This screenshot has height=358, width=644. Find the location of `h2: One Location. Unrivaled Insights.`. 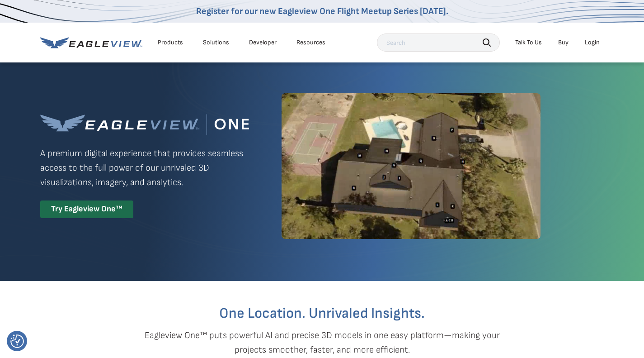

h2: One Location. Unrivaled Insights. is located at coordinates (322, 313).